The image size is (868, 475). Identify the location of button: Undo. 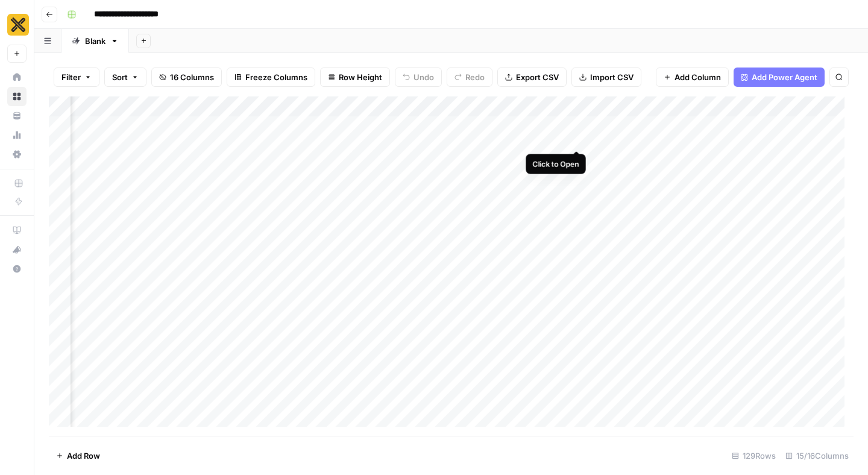
(418, 77).